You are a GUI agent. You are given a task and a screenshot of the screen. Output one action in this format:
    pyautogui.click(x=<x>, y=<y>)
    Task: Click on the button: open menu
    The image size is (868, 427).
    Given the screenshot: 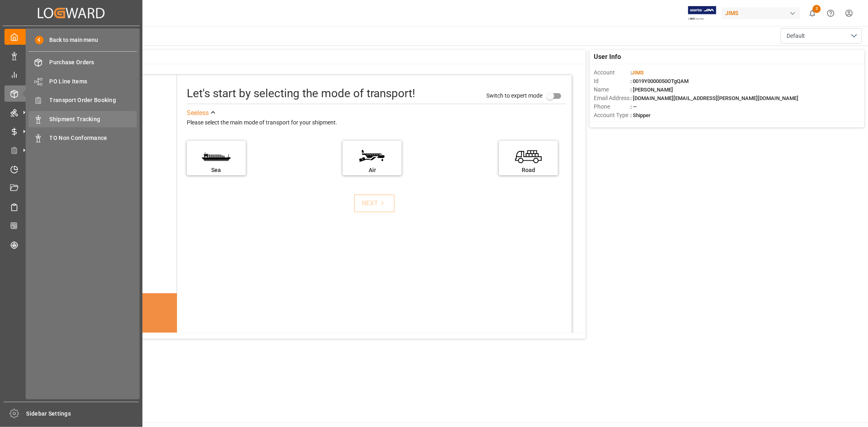 What is the action you would take?
    pyautogui.click(x=821, y=36)
    